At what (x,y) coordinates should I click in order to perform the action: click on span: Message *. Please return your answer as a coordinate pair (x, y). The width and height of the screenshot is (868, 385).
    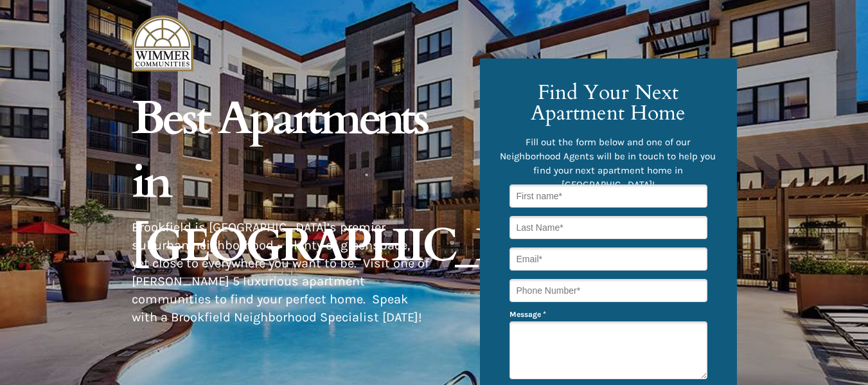
    Looking at the image, I should click on (528, 314).